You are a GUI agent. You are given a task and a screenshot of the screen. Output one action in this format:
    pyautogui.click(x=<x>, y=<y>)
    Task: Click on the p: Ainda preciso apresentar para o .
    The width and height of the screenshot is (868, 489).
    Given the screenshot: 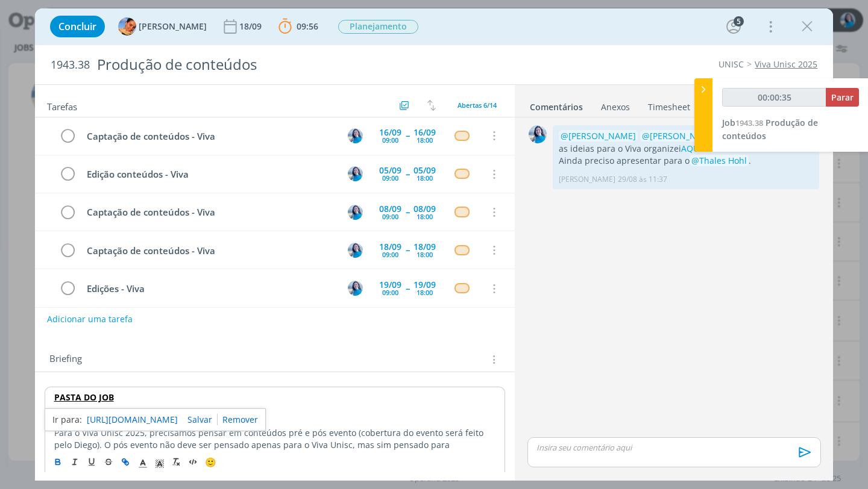 What is the action you would take?
    pyautogui.click(x=686, y=161)
    